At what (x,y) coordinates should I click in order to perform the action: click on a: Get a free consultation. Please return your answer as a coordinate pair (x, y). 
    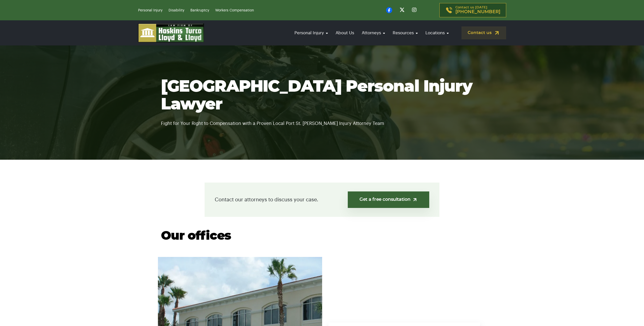
    Looking at the image, I should click on (388, 199).